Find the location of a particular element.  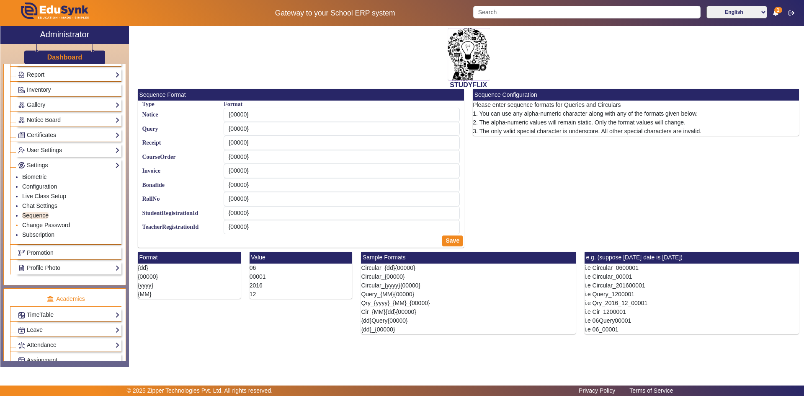

label: Receipt is located at coordinates (178, 143).